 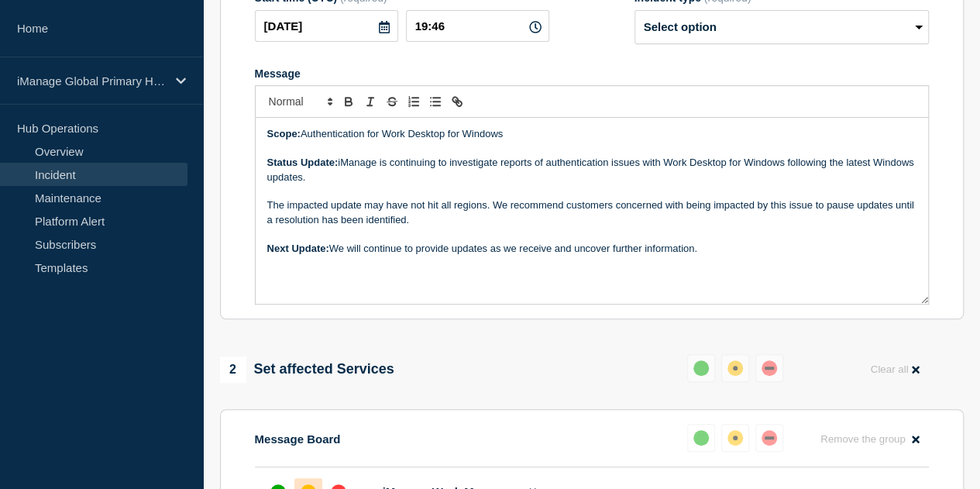 What do you see at coordinates (91, 81) in the screenshot?
I see `p: iManage Global Primary Hub` at bounding box center [91, 81].